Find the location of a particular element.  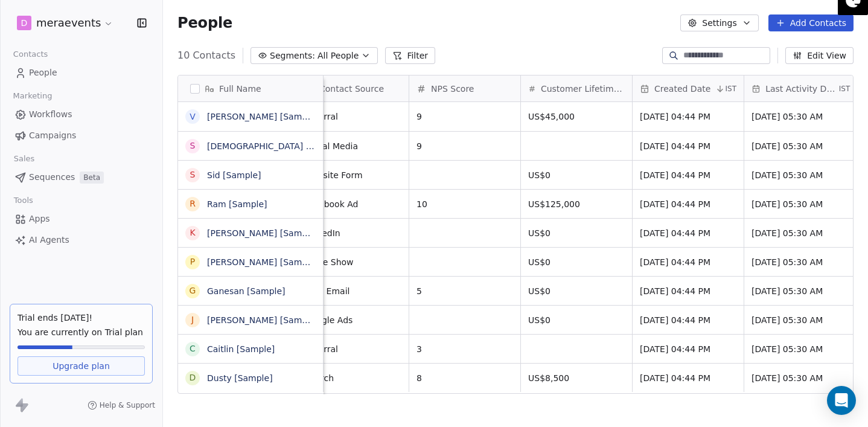

div: Contact Source is located at coordinates (353, 88).